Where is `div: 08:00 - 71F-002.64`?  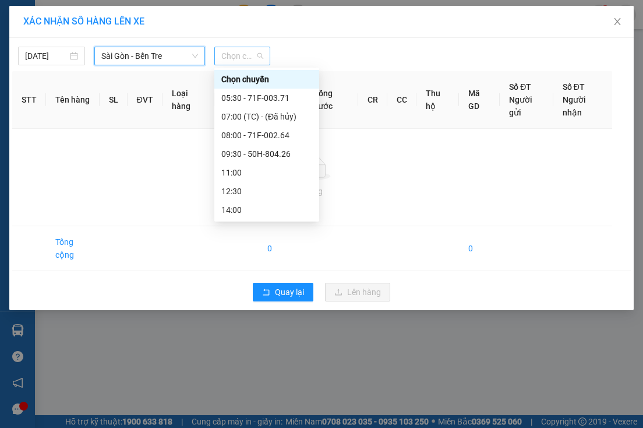
div: 08:00 - 71F-002.64 is located at coordinates (267, 135).